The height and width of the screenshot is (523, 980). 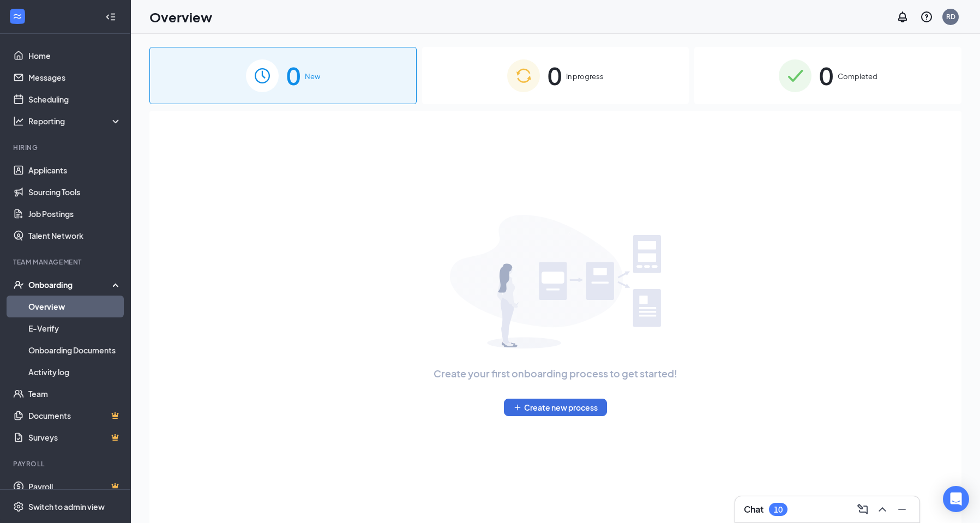 I want to click on span: In progress, so click(x=584, y=76).